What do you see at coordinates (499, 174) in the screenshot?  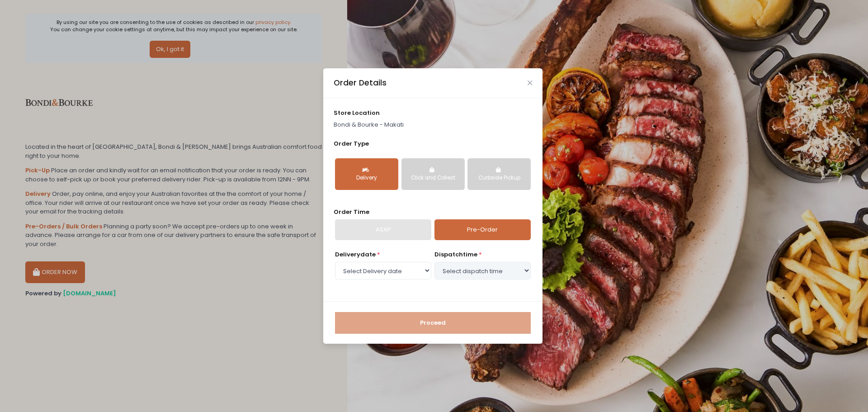 I see `button: Curbside Pickup` at bounding box center [499, 174].